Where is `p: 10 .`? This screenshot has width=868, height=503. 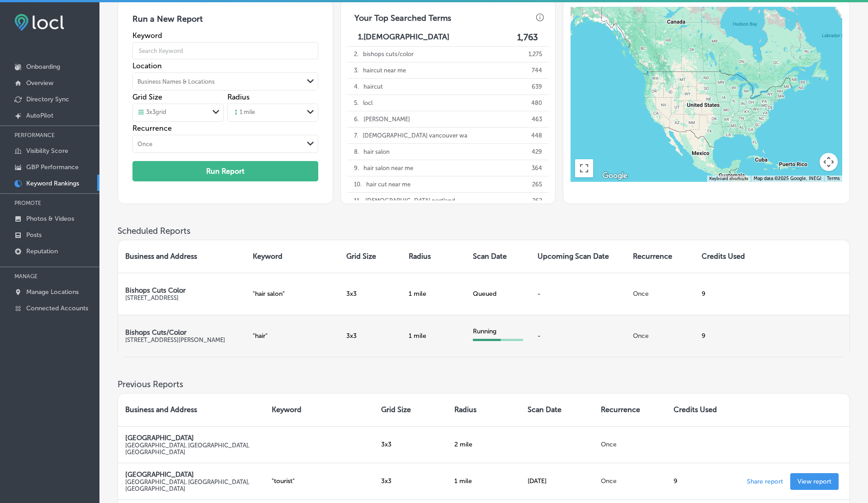 p: 10 . is located at coordinates (357, 184).